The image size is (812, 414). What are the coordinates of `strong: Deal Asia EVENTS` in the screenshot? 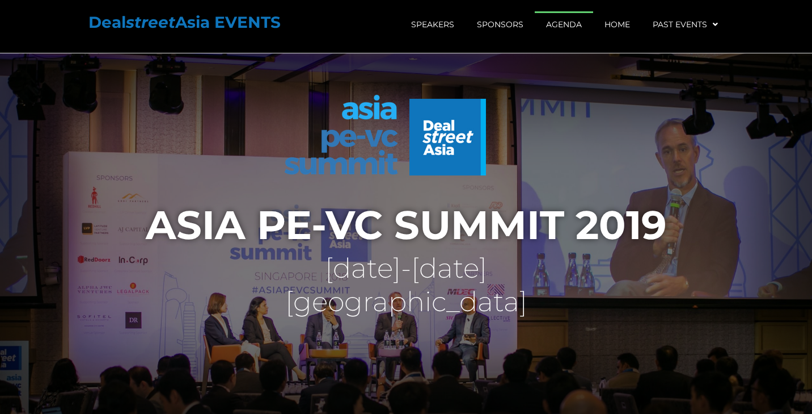 It's located at (184, 22).